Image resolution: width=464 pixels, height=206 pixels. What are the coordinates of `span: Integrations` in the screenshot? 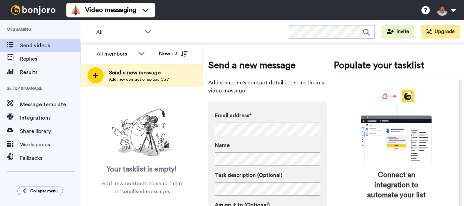 It's located at (50, 118).